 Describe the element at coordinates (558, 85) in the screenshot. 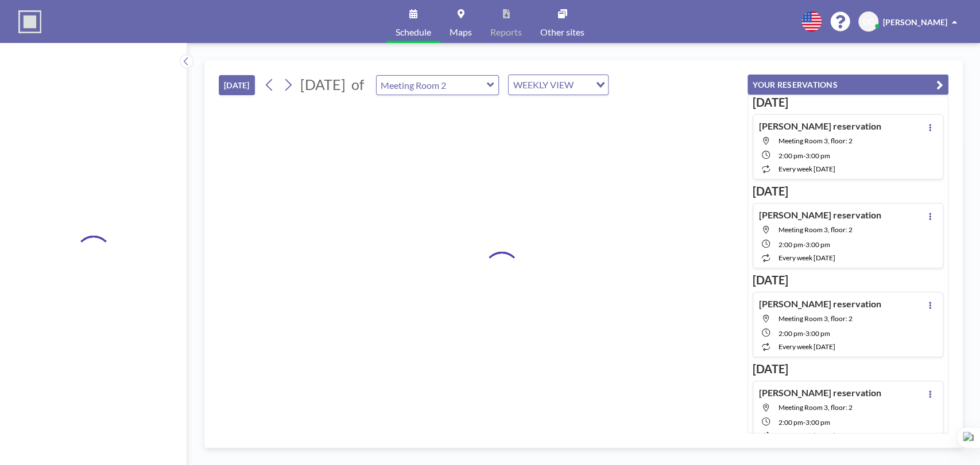

I see `div: Search for option` at that location.